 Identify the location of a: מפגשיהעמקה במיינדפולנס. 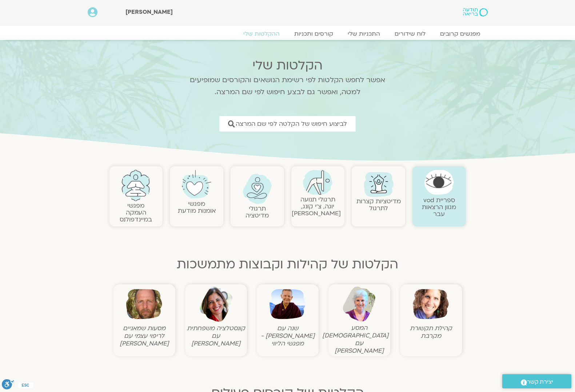
(135, 212).